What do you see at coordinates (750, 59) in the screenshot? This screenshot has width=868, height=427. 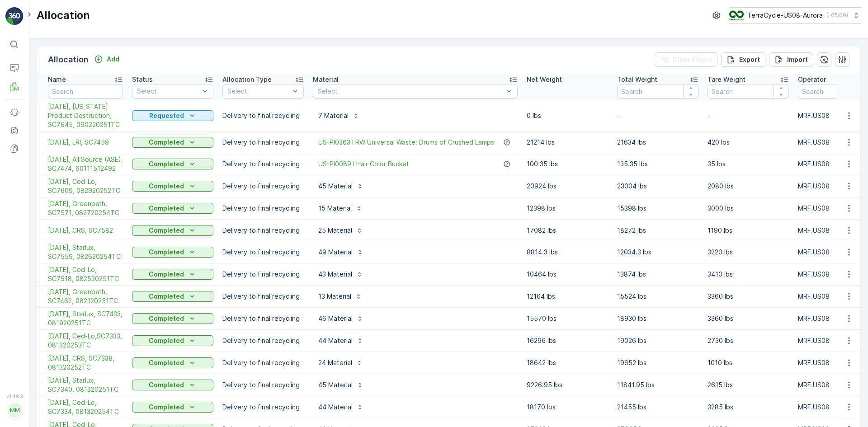 I see `p: Export` at bounding box center [750, 59].